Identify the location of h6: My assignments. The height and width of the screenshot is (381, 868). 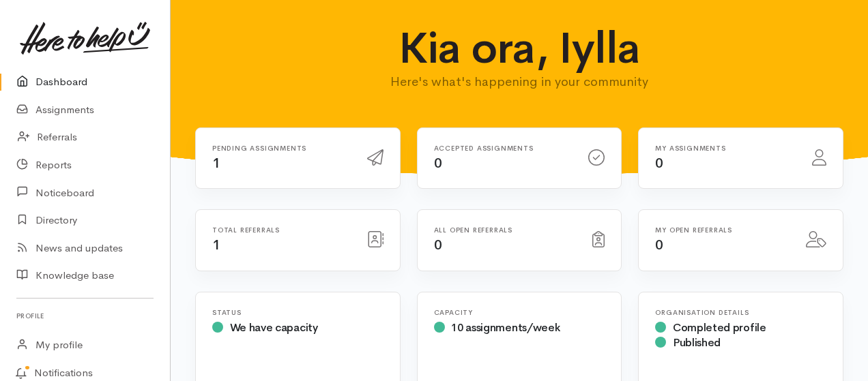
(725, 148).